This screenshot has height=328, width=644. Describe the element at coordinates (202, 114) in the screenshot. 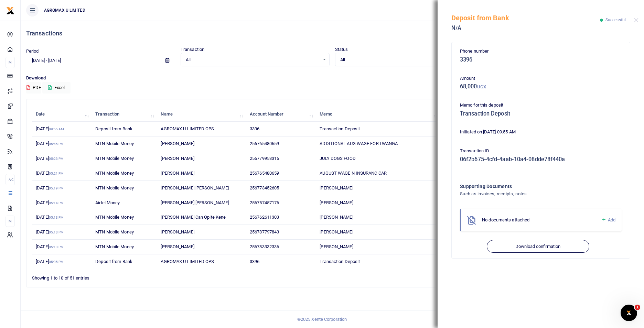

I see `th: Name: activate to sort column ascending` at that location.